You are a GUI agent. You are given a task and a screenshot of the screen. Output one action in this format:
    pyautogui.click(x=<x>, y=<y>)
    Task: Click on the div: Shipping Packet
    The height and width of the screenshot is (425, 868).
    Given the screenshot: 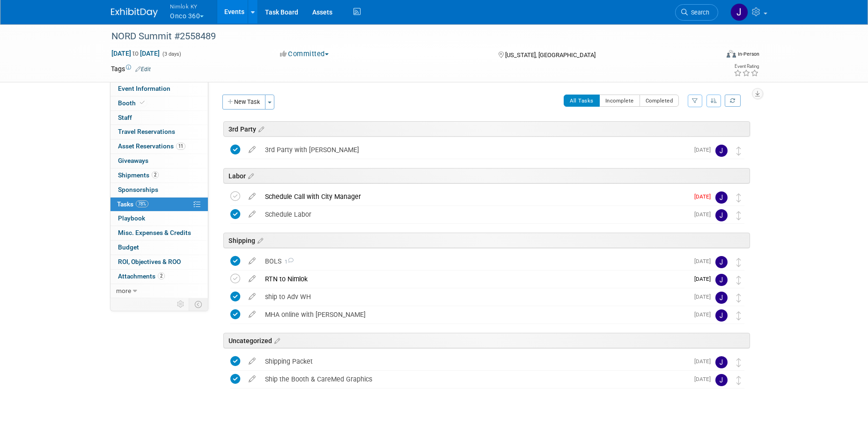 What is the action you would take?
    pyautogui.click(x=474, y=362)
    